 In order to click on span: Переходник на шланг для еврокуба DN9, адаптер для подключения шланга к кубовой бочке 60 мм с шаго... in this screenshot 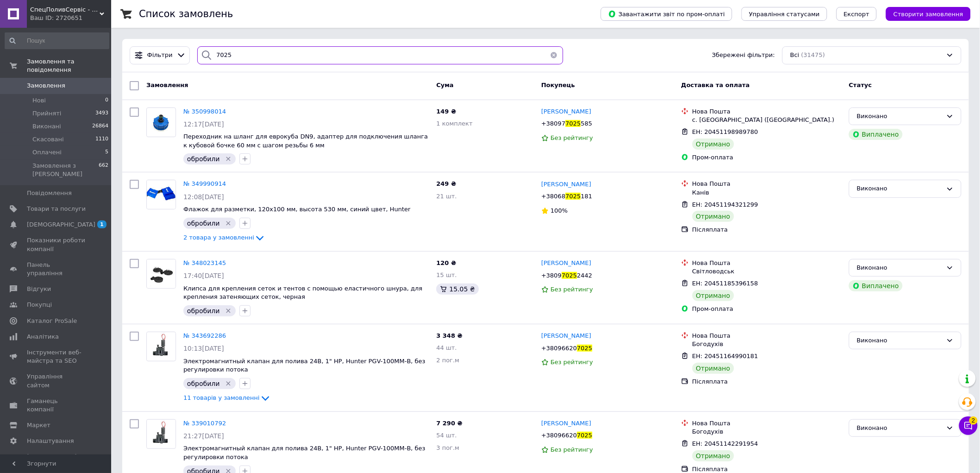, I will do `click(305, 141)`.